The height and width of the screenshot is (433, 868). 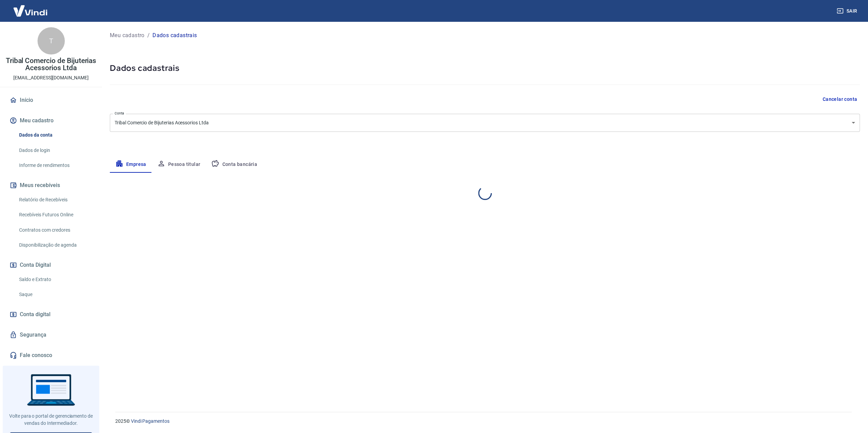 What do you see at coordinates (55, 280) in the screenshot?
I see `a: Saldo e Extrato` at bounding box center [55, 280].